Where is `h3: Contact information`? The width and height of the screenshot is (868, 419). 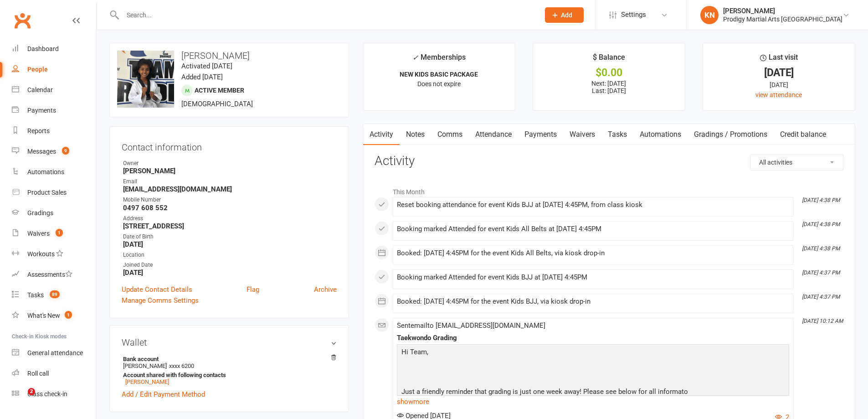 h3: Contact information is located at coordinates (229, 145).